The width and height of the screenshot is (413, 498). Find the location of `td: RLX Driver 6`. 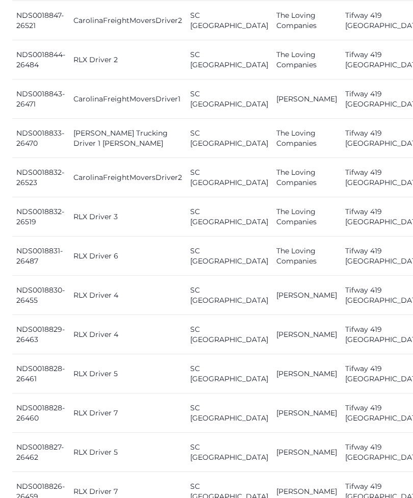

td: RLX Driver 6 is located at coordinates (127, 256).